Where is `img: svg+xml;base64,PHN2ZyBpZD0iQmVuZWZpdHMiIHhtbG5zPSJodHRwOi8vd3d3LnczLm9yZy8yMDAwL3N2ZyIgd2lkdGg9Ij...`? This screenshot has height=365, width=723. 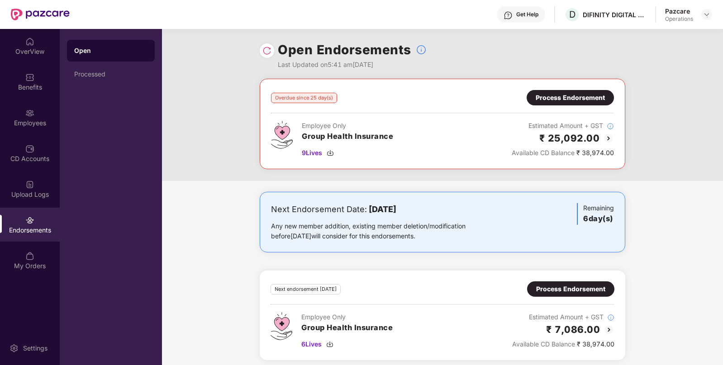 img: svg+xml;base64,PHN2ZyBpZD0iQmVuZWZpdHMiIHhtbG5zPSJodHRwOi8vd3d3LnczLm9yZy8yMDAwL3N2ZyIgd2lkdGg9Ij... is located at coordinates (30, 77).